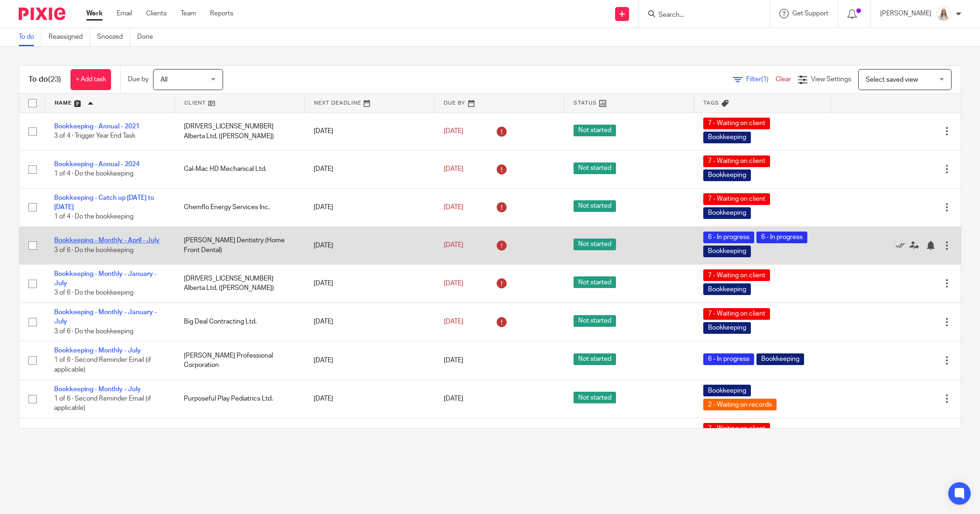 This screenshot has width=980, height=514. I want to click on a: Bookkeeping - Annual - 2024, so click(97, 164).